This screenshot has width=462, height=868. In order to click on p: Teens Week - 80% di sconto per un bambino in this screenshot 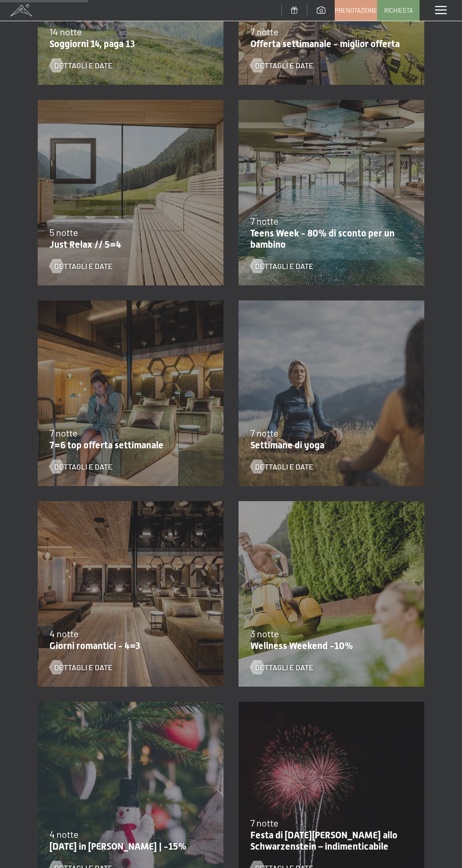, I will do `click(329, 239)`.